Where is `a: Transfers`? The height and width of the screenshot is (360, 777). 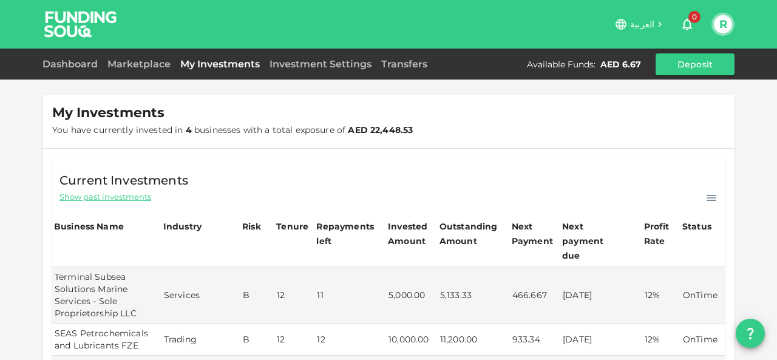
a: Transfers is located at coordinates (405, 64).